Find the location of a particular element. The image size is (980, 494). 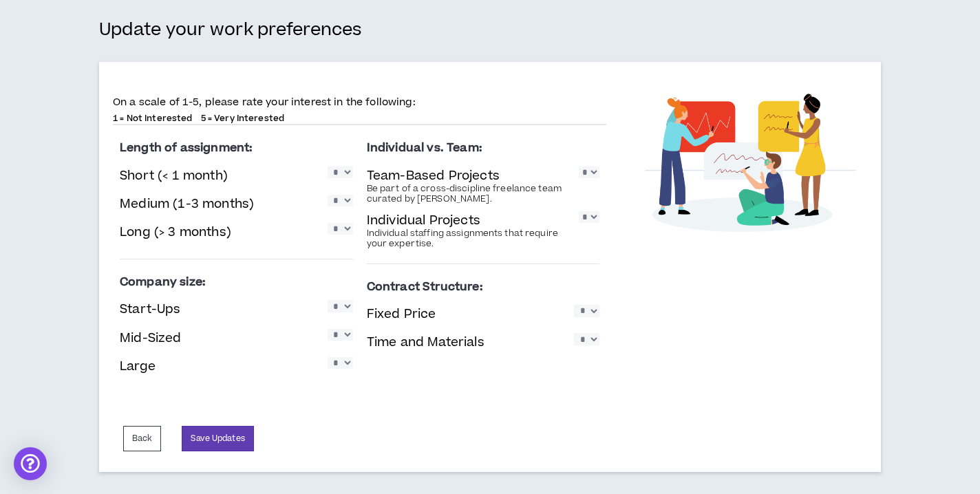

p: Time and Materials is located at coordinates (426, 342).